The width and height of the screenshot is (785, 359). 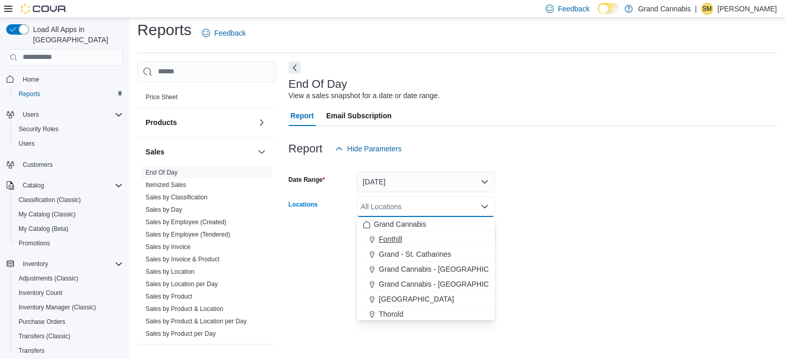 I want to click on span: Feedback, so click(x=573, y=9).